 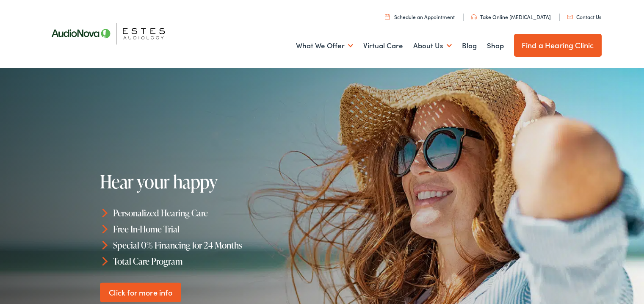 I want to click on a: Shop, so click(x=495, y=46).